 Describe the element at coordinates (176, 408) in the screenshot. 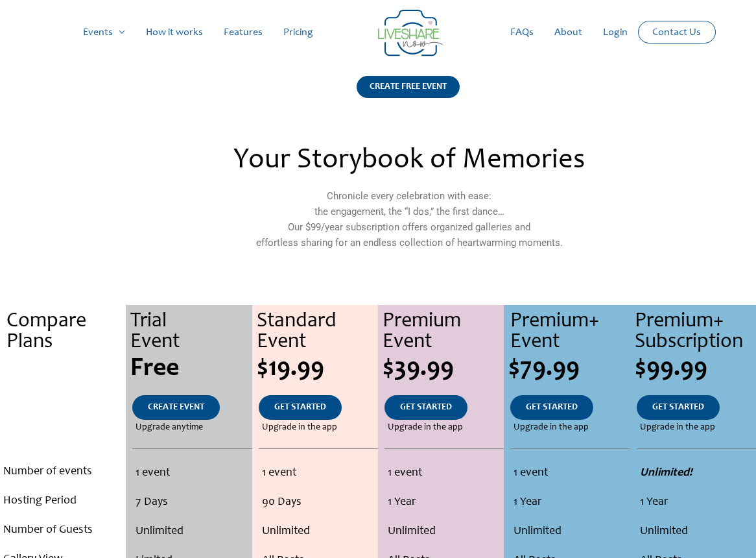

I see `a: CREATE EVENT` at that location.